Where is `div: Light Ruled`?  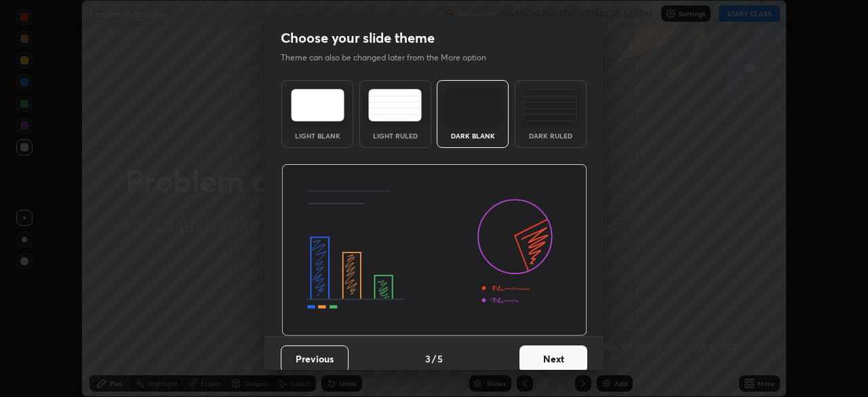
div: Light Ruled is located at coordinates (396, 136).